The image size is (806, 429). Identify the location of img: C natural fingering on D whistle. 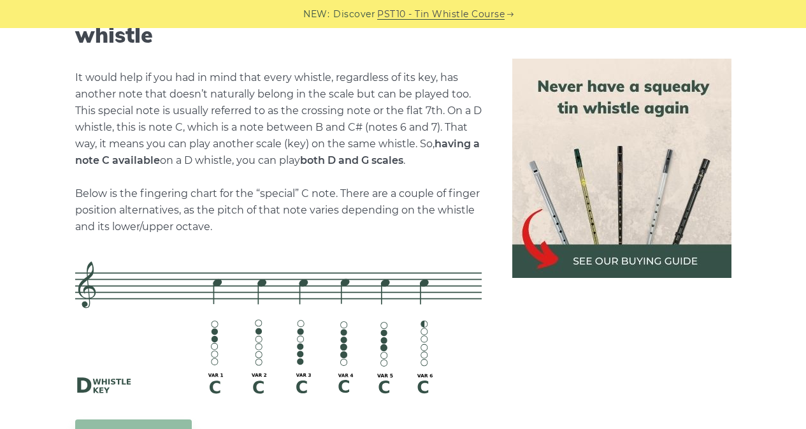
(278, 327).